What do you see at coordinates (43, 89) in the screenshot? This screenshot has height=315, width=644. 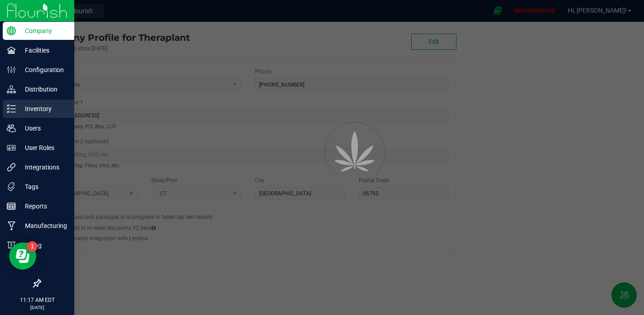 I see `p: Distribution` at bounding box center [43, 89].